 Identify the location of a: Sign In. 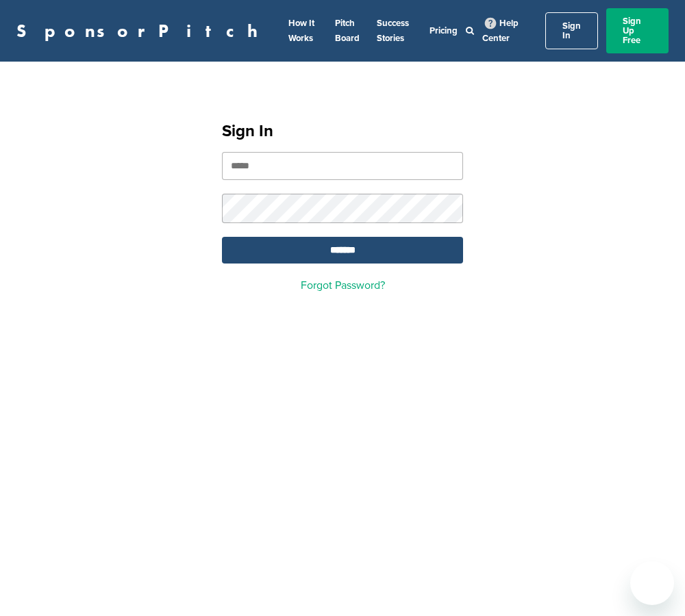
(571, 31).